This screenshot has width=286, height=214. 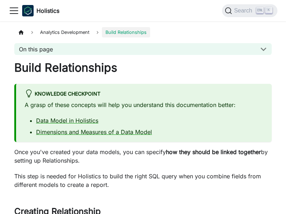 I want to click on a: Data Model in Holistics, so click(x=67, y=121).